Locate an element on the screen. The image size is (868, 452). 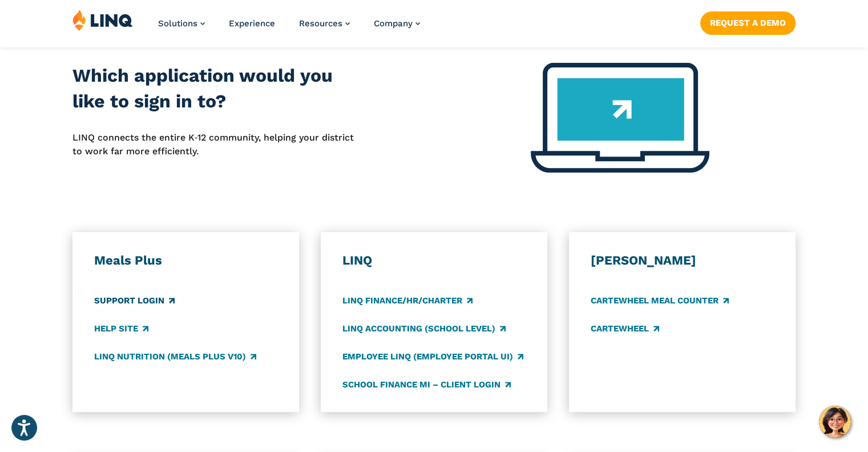
a: Solutions is located at coordinates (182, 24).